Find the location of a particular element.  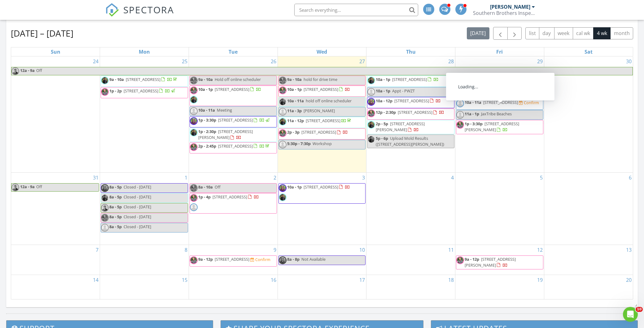

a: Go to August 27, 2025 is located at coordinates (362, 62).